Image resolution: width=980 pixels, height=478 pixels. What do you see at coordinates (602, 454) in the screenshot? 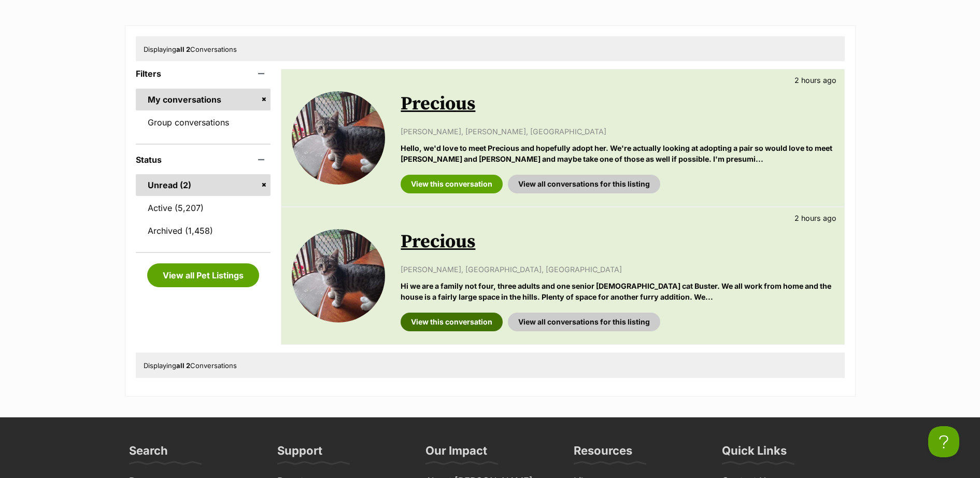
I see `h3: Resources` at bounding box center [602, 454].